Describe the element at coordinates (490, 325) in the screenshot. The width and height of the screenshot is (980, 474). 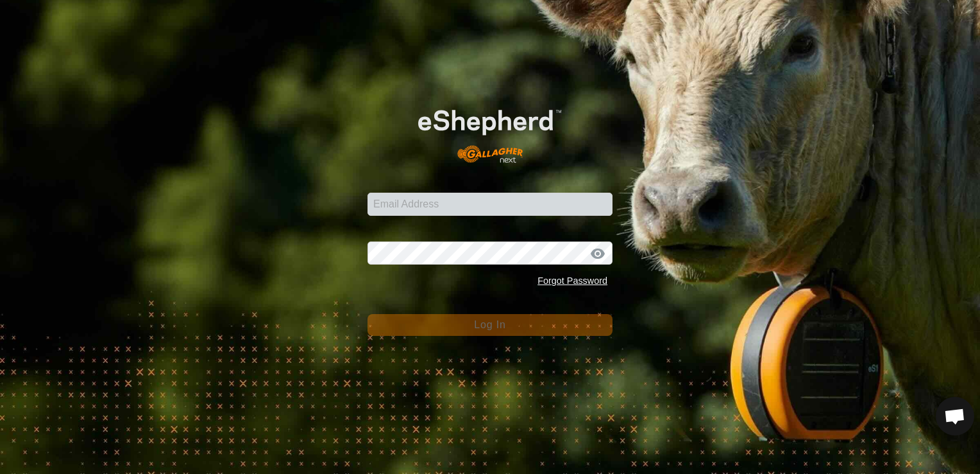
I see `button: Log In` at that location.